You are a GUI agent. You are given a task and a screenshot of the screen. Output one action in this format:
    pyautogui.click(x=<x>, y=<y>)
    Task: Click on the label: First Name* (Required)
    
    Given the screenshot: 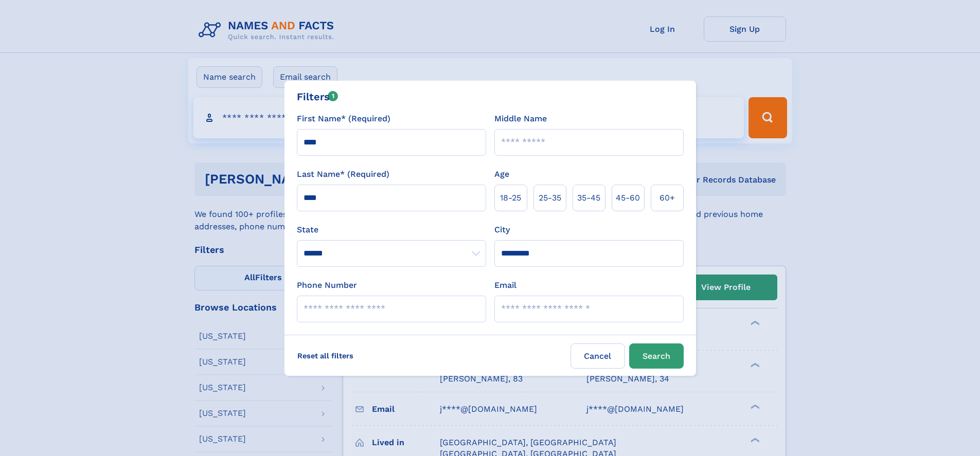 What is the action you would take?
    pyautogui.click(x=344, y=119)
    